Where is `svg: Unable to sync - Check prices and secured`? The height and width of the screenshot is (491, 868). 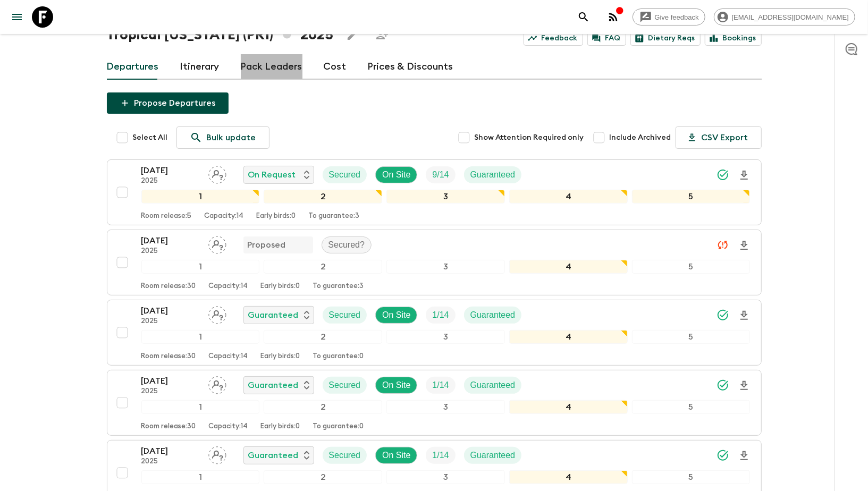
svg: Unable to sync - Check prices and secured is located at coordinates (723, 245).